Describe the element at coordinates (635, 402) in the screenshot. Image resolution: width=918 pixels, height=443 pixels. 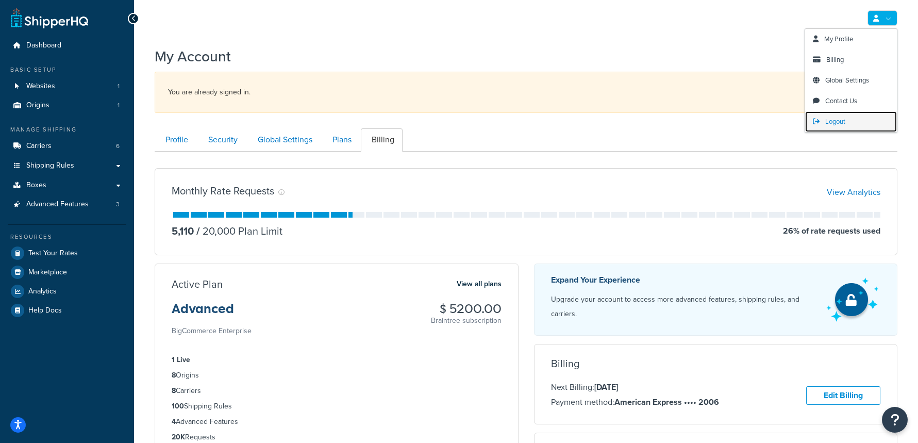
I see `p: Payment method:` at that location.